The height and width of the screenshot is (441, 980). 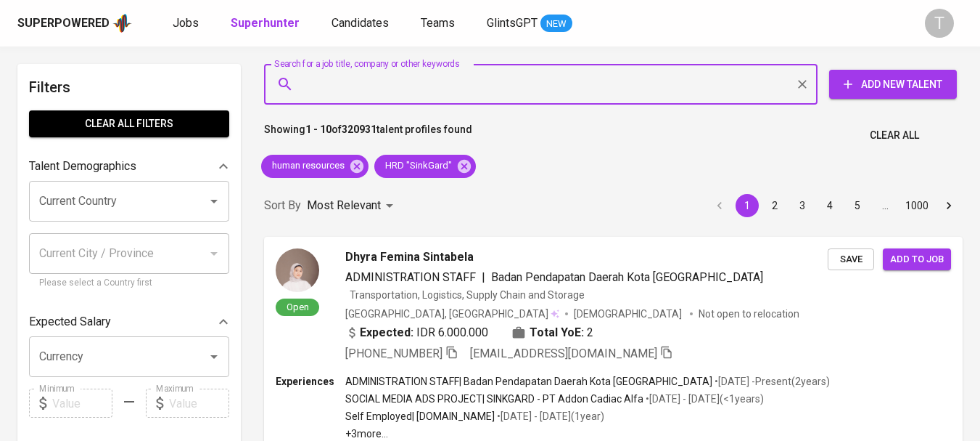 What do you see at coordinates (590, 332) in the screenshot?
I see `span: 2` at bounding box center [590, 332].